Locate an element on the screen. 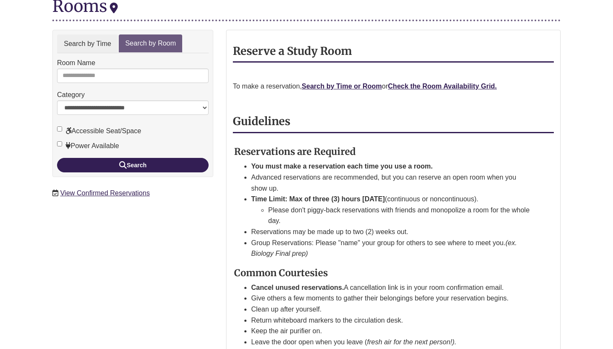 The image size is (613, 349). strong: Reserve a Study Room is located at coordinates (293, 51).